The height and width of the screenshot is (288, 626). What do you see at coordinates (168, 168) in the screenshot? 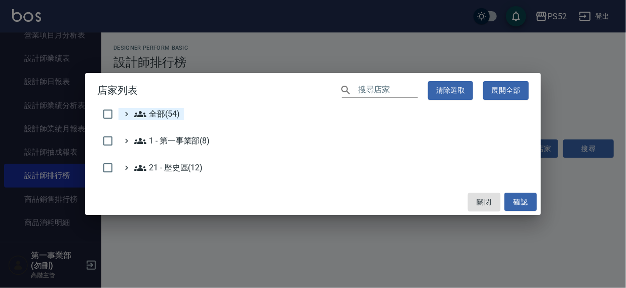
I see `span: 21 - 歷史區(12)` at bounding box center [168, 168].